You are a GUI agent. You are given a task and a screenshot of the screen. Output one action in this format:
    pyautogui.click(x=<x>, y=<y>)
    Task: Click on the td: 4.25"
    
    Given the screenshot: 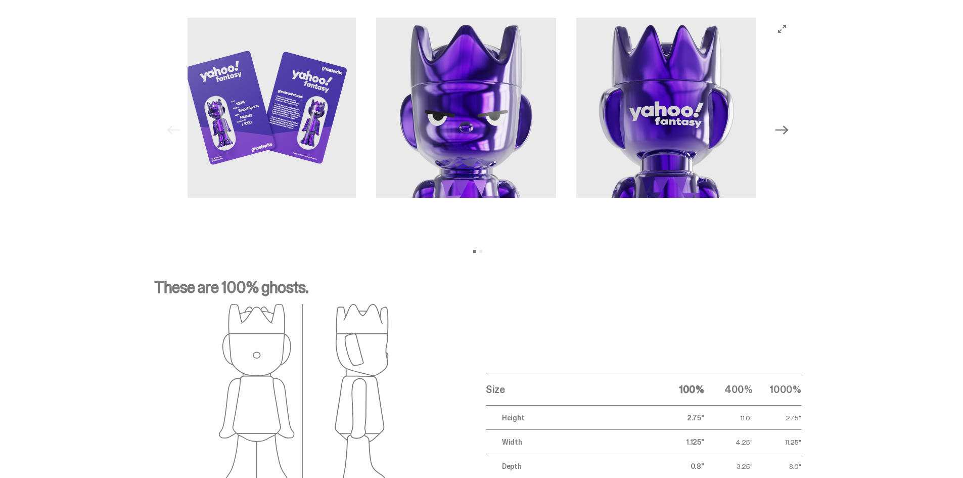 What is the action you would take?
    pyautogui.click(x=729, y=442)
    